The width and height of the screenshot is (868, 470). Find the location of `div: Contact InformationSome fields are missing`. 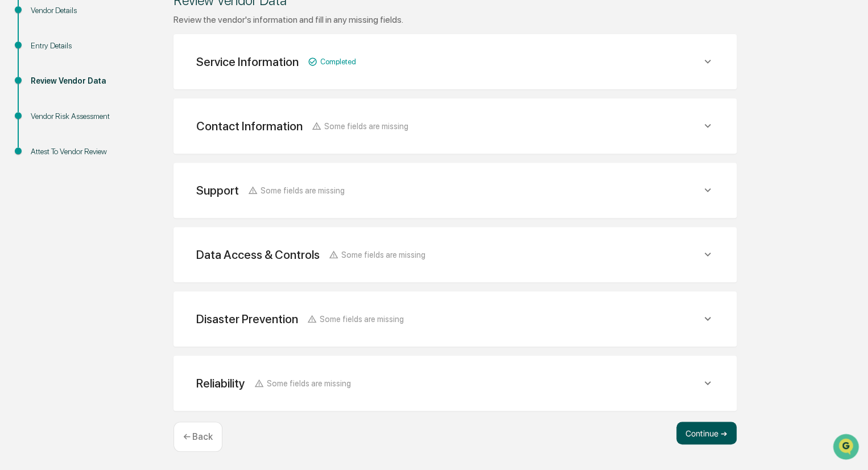

div: Contact InformationSome fields are missing is located at coordinates (455, 126).